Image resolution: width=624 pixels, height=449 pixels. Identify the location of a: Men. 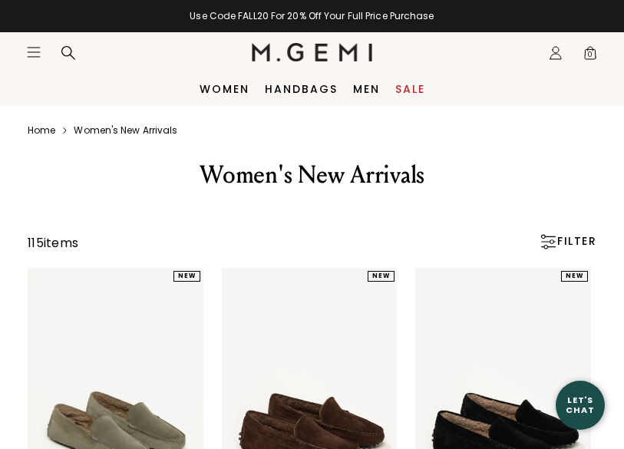
(366, 89).